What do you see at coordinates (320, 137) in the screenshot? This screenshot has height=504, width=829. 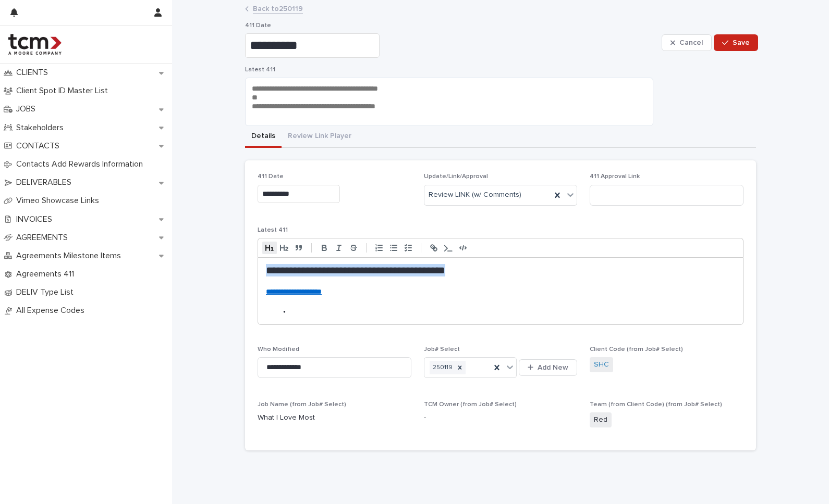 I see `button: Review Link Player` at bounding box center [320, 137].